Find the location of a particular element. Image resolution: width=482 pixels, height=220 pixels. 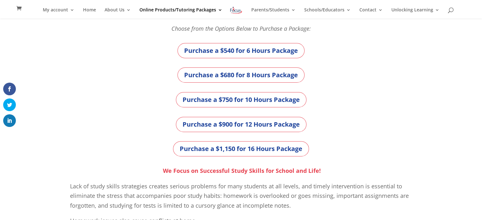

a: Purchase a $750 for 10 Hours Package is located at coordinates (241, 100).